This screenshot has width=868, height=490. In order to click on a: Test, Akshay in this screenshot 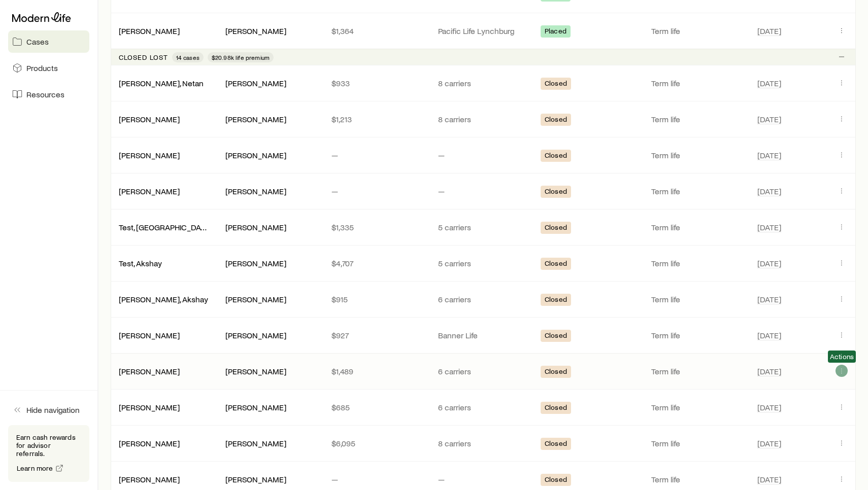, I will do `click(140, 263)`.